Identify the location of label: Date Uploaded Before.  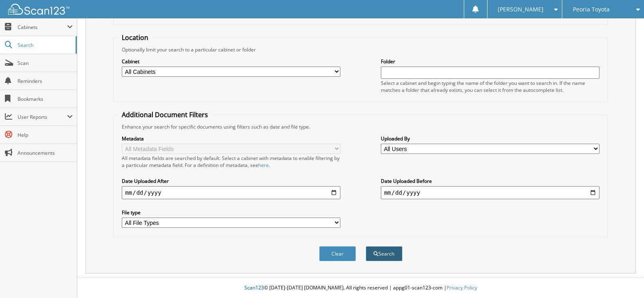
(490, 181).